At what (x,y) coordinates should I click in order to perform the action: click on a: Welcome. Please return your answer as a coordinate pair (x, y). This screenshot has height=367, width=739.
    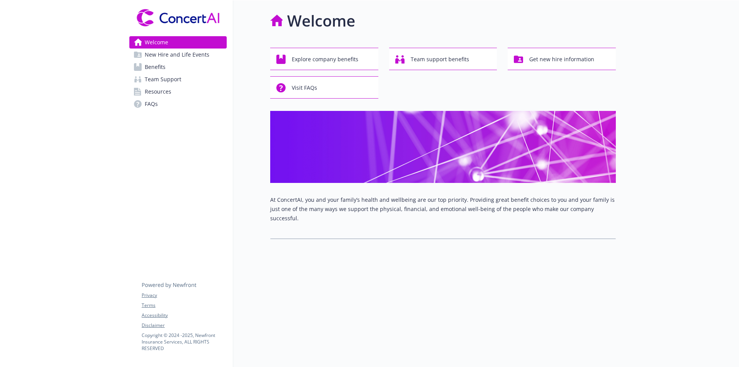
    Looking at the image, I should click on (178, 42).